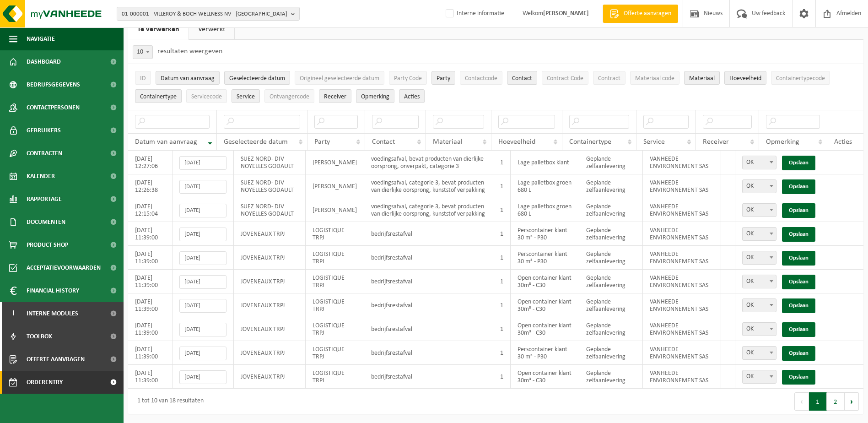 The width and height of the screenshot is (868, 423). Describe the element at coordinates (257, 78) in the screenshot. I see `button: Geselecteerde datumGeselecteerde datum: Activate to sort` at that location.